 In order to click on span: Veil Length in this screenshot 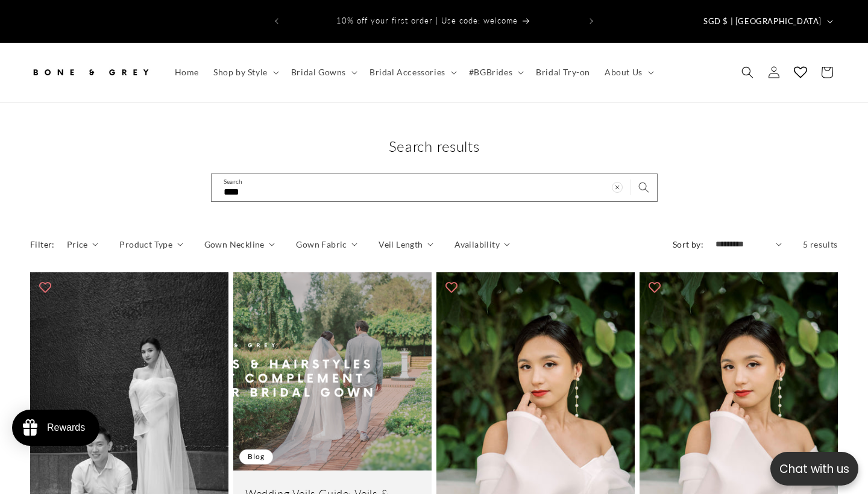, I will do `click(401, 244)`.